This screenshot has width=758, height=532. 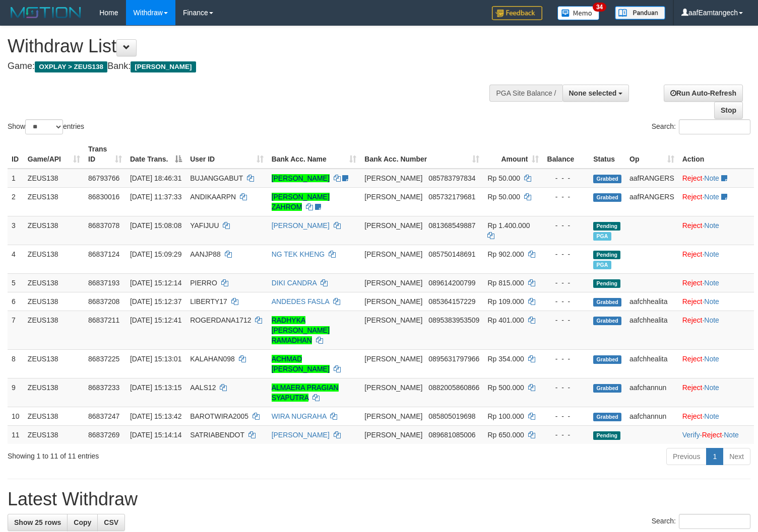 What do you see at coordinates (513, 154) in the screenshot?
I see `th: Amount: activate to sort column ascending` at bounding box center [513, 154].